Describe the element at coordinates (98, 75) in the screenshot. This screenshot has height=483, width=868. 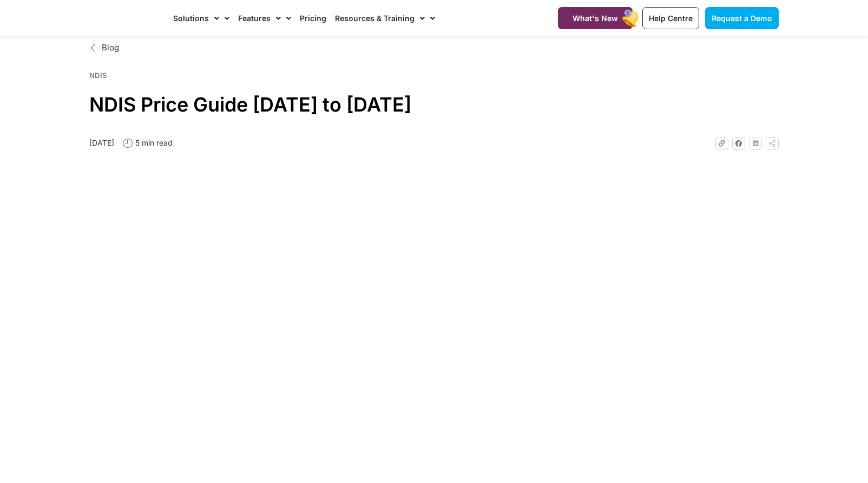
I see `a: NDIS` at that location.